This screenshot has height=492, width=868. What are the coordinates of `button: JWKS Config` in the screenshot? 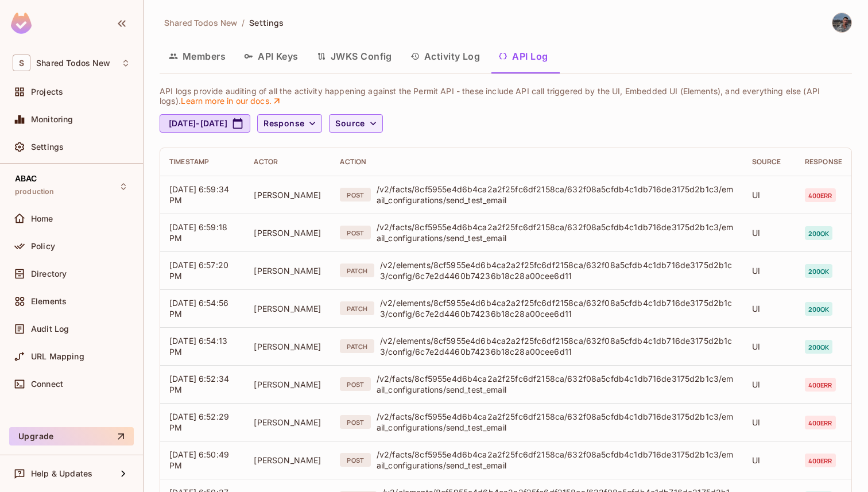 It's located at (355, 56).